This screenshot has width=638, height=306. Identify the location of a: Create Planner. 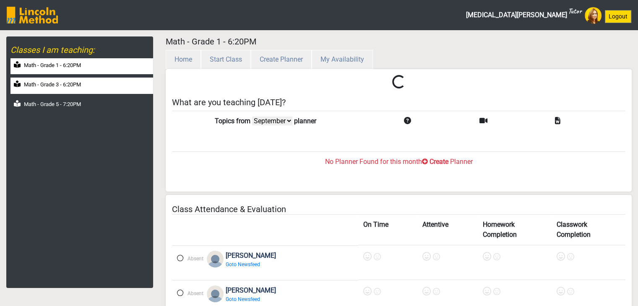
(281, 59).